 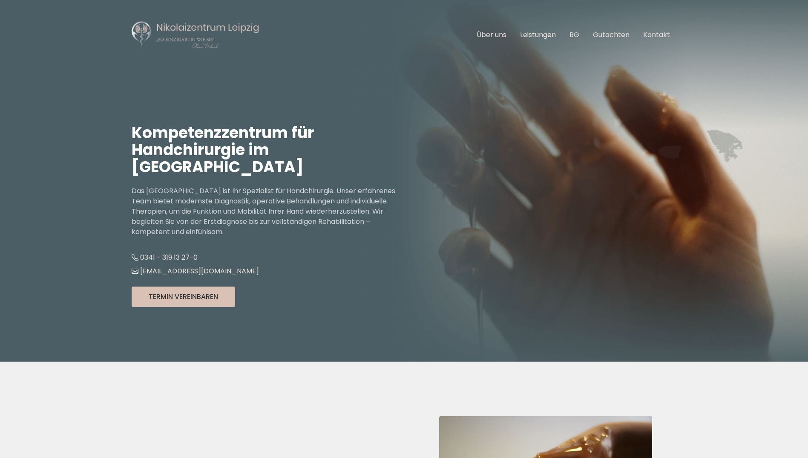 I want to click on a: Über uns, so click(x=492, y=35).